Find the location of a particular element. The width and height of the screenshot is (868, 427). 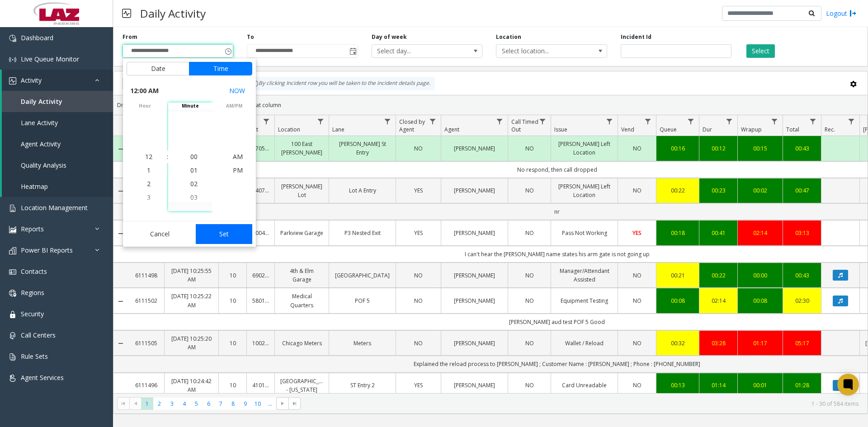

span: Issue is located at coordinates (561, 129).